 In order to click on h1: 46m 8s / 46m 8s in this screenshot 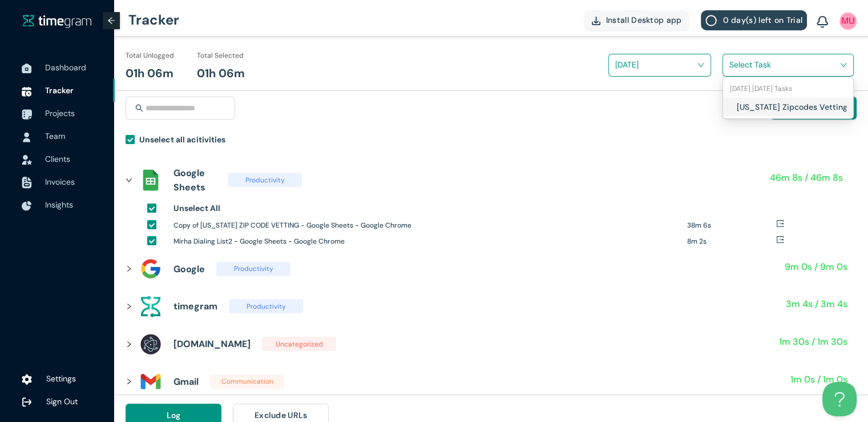, I will do `click(807, 177)`.